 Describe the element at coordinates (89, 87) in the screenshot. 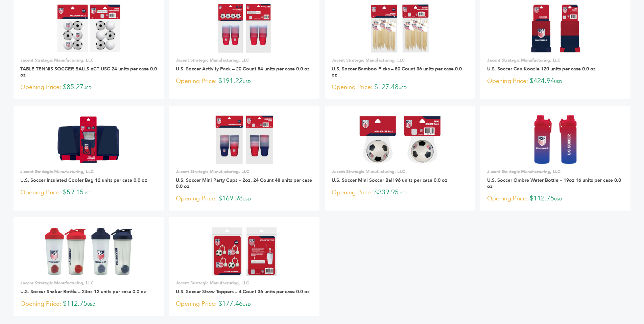

I see `p: $85.27` at that location.